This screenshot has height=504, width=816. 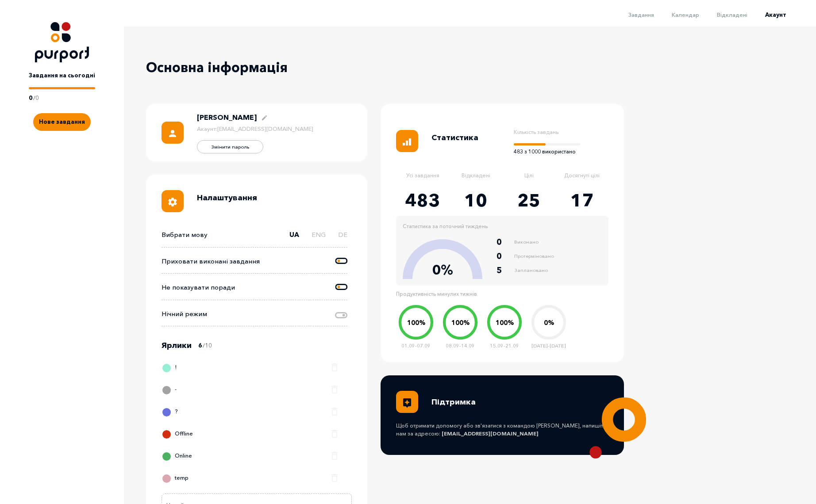 I want to click on p: 483, so click(x=422, y=200).